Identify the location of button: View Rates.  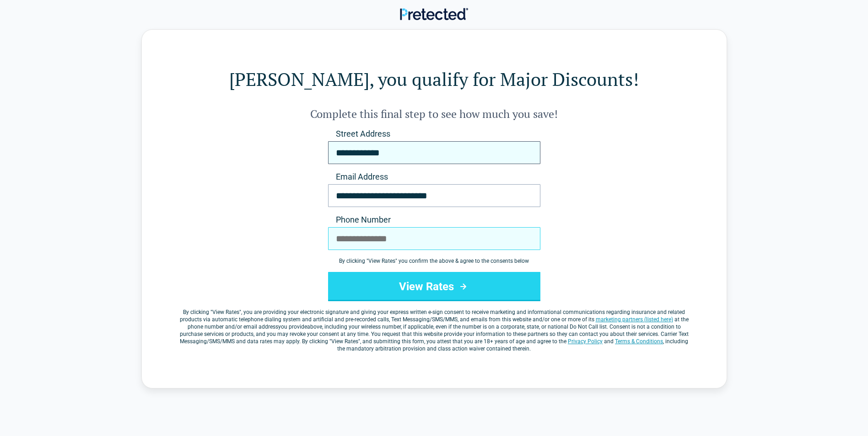
(434, 286).